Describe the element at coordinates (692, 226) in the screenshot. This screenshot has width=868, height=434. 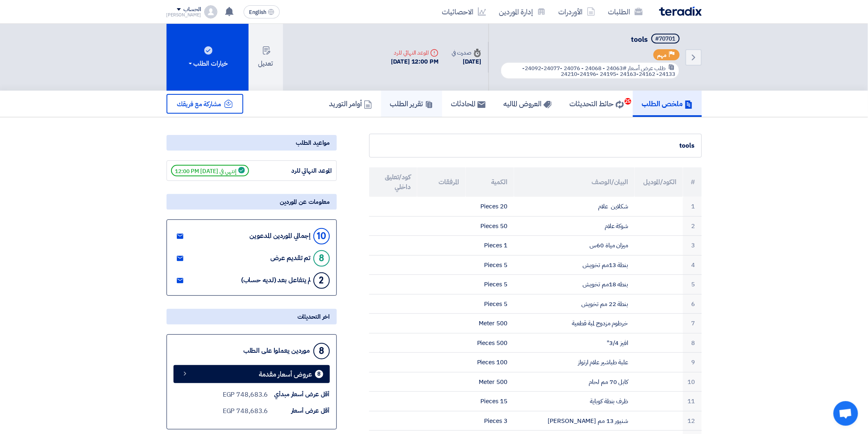
I see `td: 2` at that location.